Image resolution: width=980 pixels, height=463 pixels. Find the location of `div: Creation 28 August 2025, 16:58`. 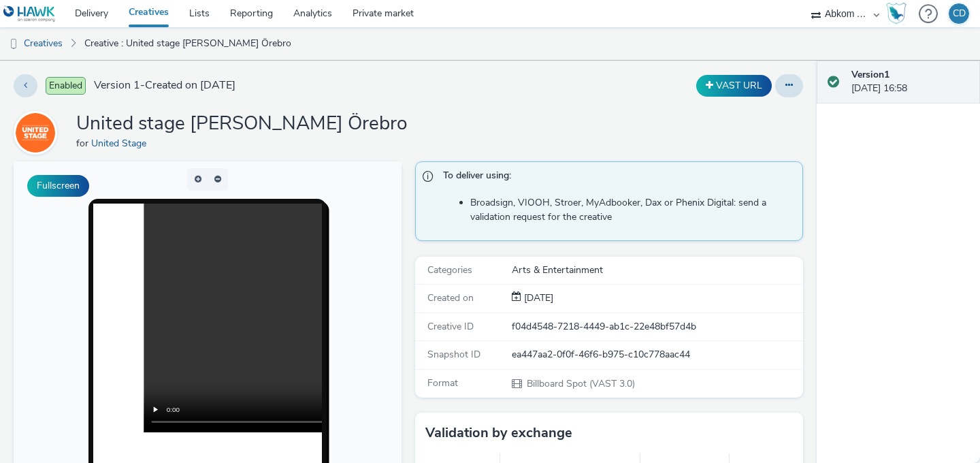

div: Creation 28 August 2025, 16:58 is located at coordinates (537, 298).